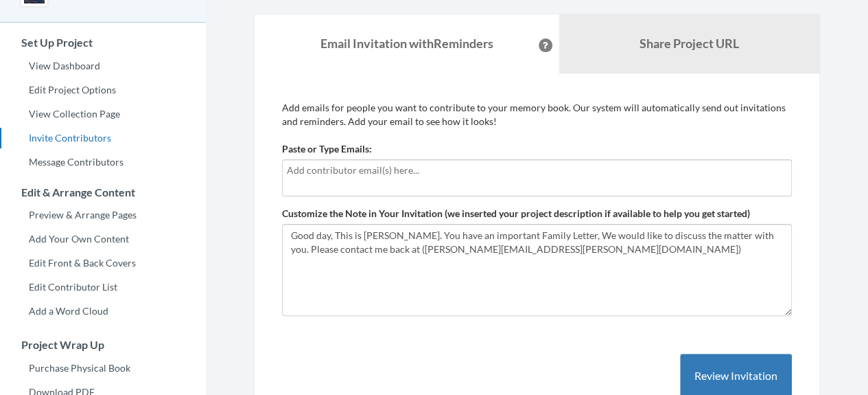 This screenshot has width=868, height=395. What do you see at coordinates (537, 115) in the screenshot?
I see `p: Add emails for people you want to contribute to your memory book. Our system will automatically s...` at bounding box center [537, 115].